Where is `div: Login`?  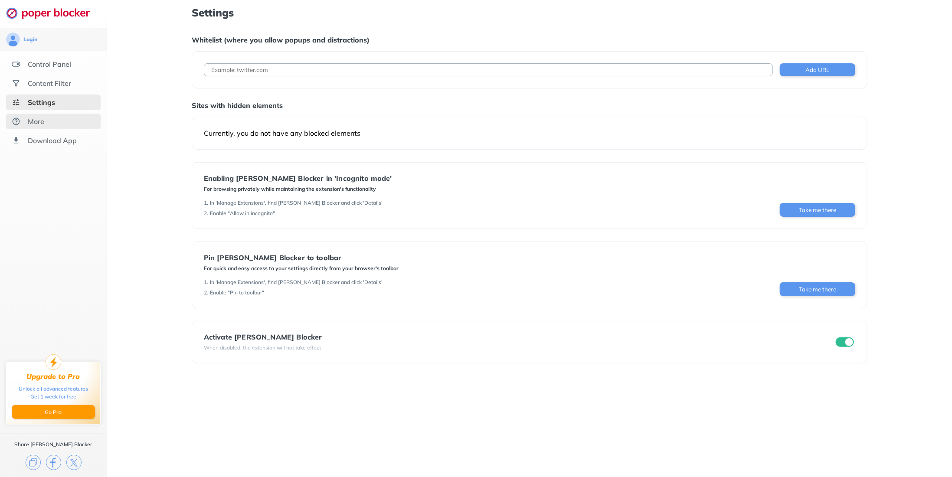 div: Login is located at coordinates (30, 39).